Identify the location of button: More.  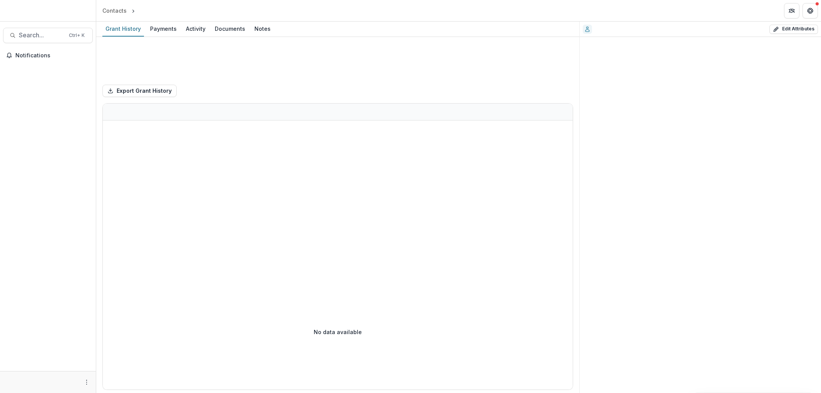
(87, 382).